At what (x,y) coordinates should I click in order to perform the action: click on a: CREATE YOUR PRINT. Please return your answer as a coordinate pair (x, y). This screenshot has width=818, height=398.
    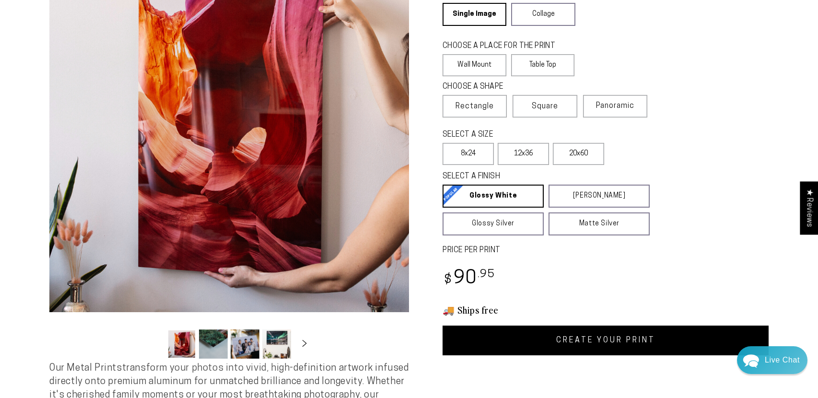
    Looking at the image, I should click on (605, 340).